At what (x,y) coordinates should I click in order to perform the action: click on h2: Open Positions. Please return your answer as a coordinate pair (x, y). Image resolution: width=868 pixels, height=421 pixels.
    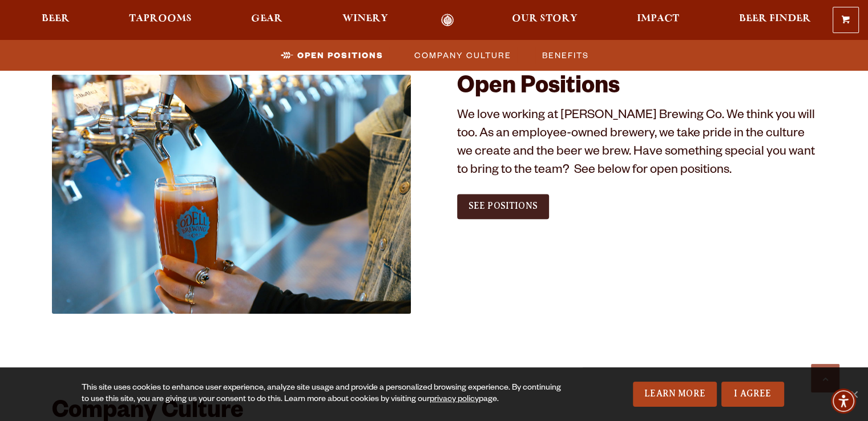
    Looking at the image, I should click on (637, 89).